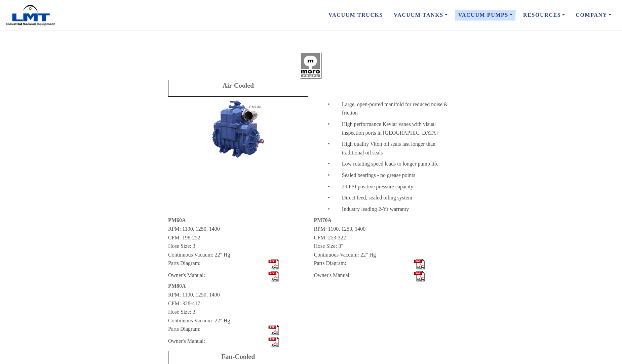  I want to click on img: Stacks Image 17862, so click(274, 264).